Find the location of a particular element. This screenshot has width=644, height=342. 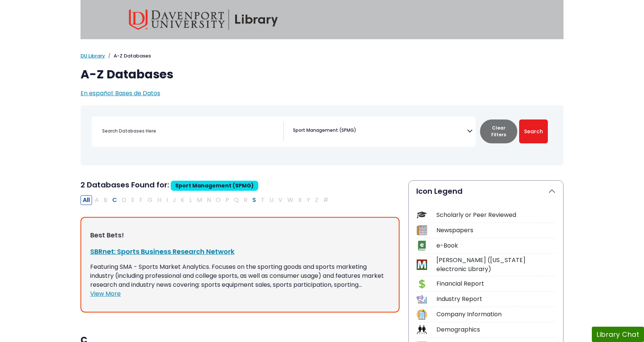

nav: Search filters is located at coordinates (322, 135).